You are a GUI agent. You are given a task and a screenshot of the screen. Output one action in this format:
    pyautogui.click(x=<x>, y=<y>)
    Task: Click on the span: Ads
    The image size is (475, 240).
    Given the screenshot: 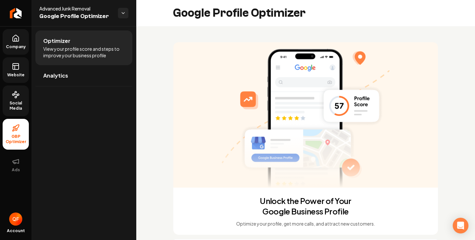 What is the action you would take?
    pyautogui.click(x=16, y=170)
    